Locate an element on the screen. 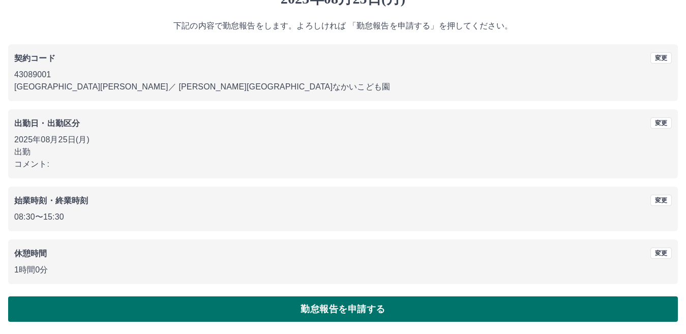 The image size is (686, 334). p: 1時間0分 is located at coordinates (343, 270).